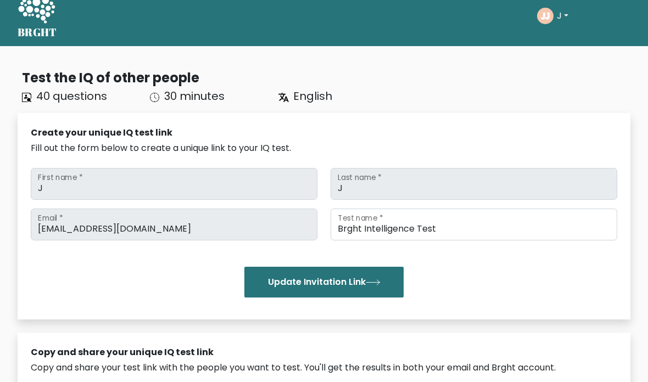 The height and width of the screenshot is (382, 648). Describe the element at coordinates (326, 78) in the screenshot. I see `div: Test the IQ of other people` at that location.